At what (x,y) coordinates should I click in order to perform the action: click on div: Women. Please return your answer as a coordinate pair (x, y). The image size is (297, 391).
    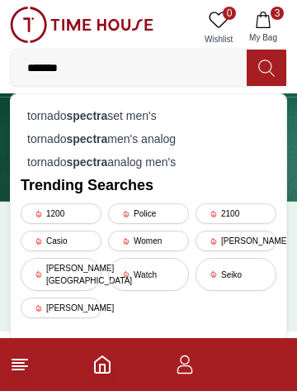
    Looking at the image, I should click on (149, 240).